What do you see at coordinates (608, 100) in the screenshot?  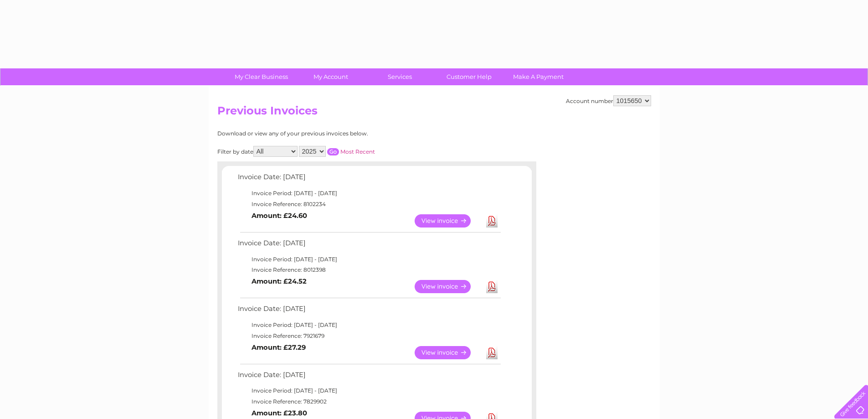 I see `div: Account number` at bounding box center [608, 100].